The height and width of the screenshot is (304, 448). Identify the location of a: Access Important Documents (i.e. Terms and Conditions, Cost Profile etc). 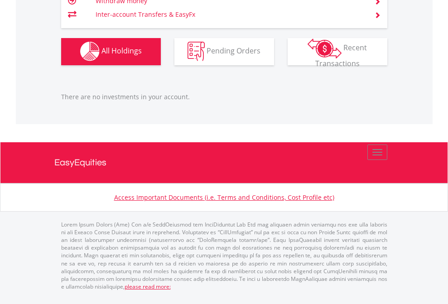
(224, 197).